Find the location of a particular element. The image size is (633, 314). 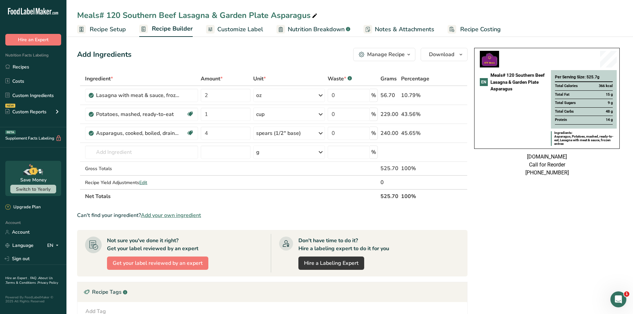

a: Notes & Attachments is located at coordinates (399, 29).